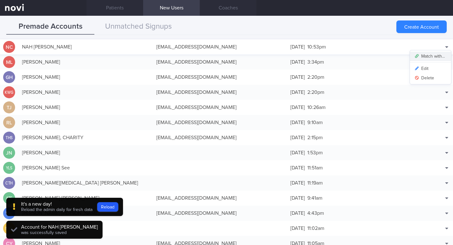  I want to click on span: 10:53pm, so click(316, 47).